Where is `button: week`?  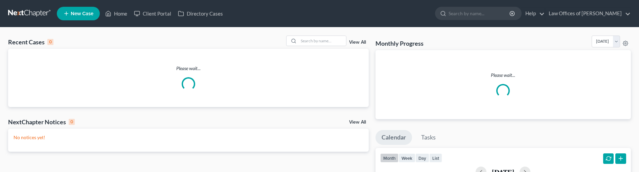 button: week is located at coordinates (407, 158).